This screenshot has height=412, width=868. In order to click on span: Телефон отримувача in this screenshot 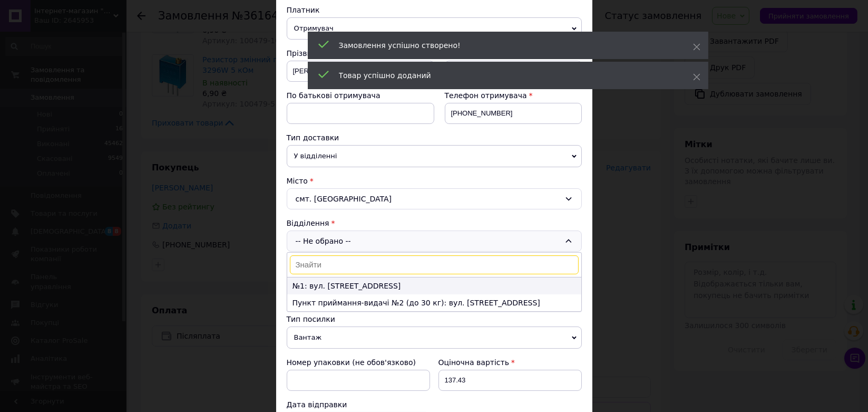, I will do `click(486, 95)`.